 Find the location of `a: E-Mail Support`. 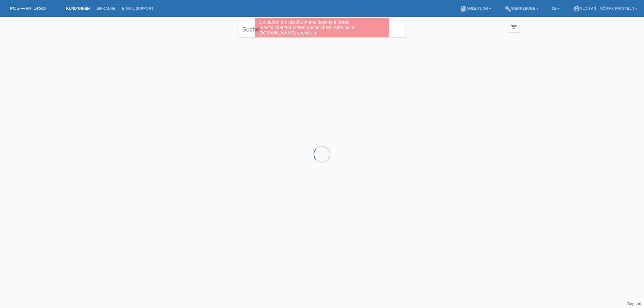

a: E-Mail Support is located at coordinates (138, 8).